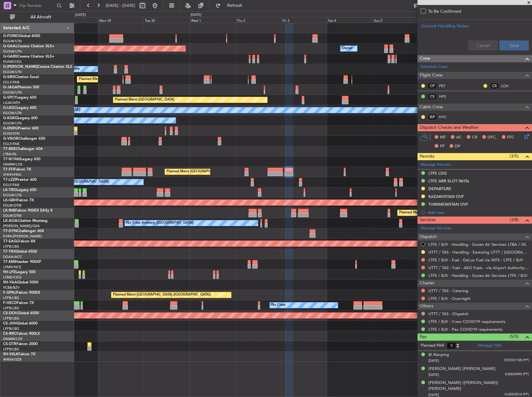 The height and width of the screenshot is (397, 532). Describe the element at coordinates (10, 334) in the screenshot. I see `span: CS-RRC` at that location.